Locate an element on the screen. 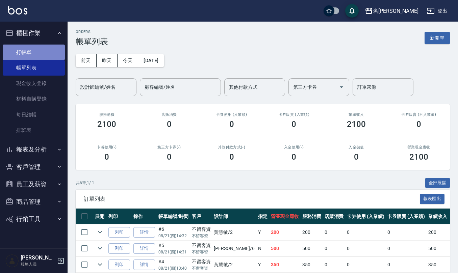 This screenshot has width=458, height=273. th: 展開 is located at coordinates (100, 216).